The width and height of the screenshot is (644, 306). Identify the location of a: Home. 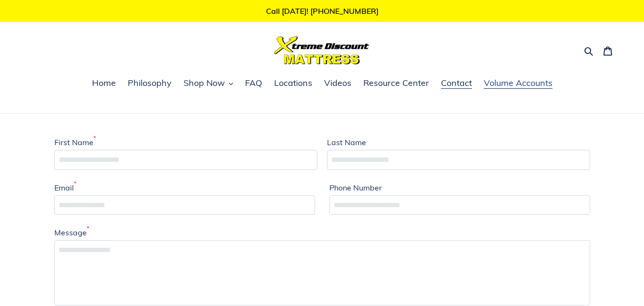
(104, 83).